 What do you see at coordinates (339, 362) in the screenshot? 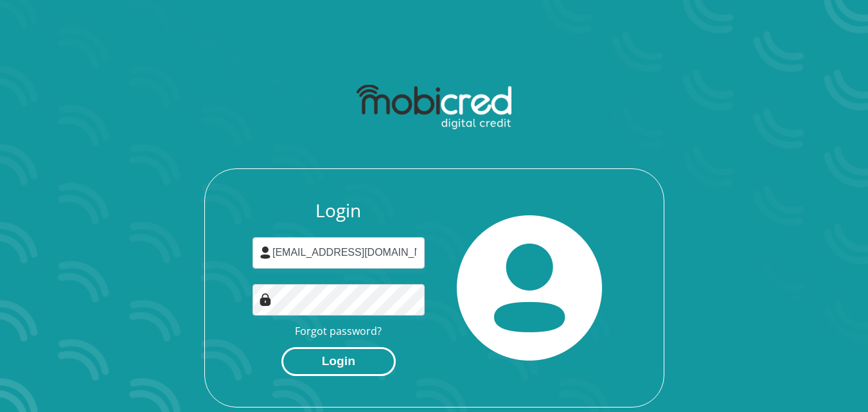
I see `button: Login` at bounding box center [339, 362].